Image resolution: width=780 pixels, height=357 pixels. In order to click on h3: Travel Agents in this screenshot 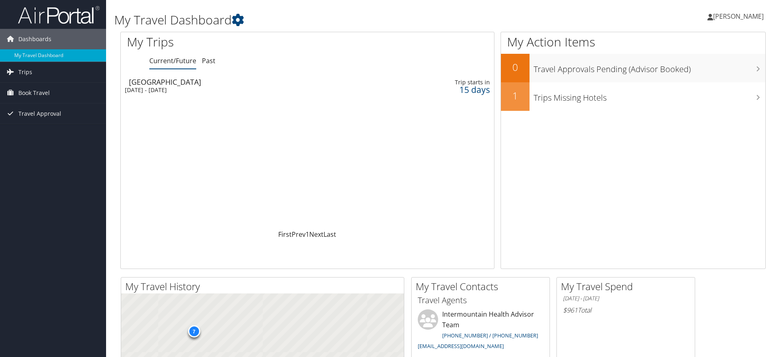, I will do `click(481, 301)`.